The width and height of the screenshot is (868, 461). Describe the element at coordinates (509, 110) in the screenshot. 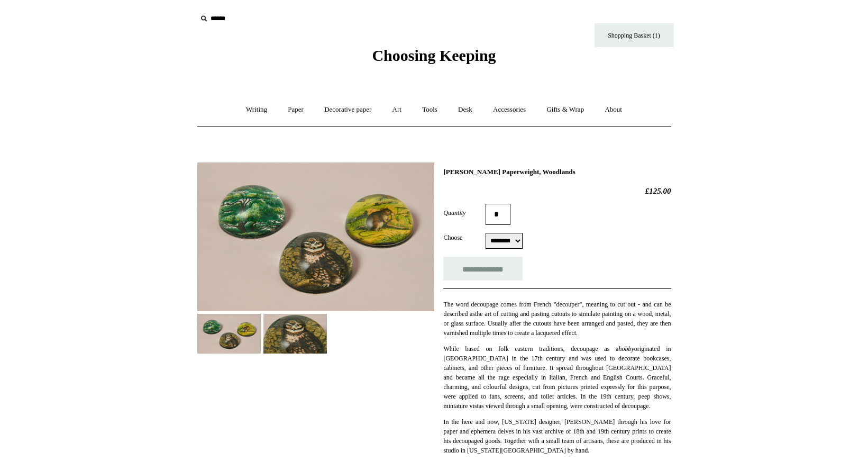

I see `a: Accessories` at that location.